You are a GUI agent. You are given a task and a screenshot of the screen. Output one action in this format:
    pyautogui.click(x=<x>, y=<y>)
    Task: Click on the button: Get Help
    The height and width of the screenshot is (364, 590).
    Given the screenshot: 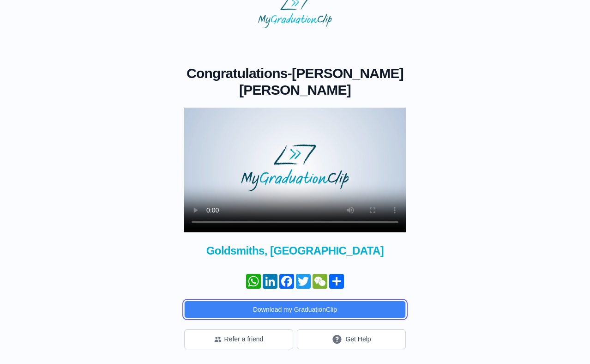 What is the action you would take?
    pyautogui.click(x=352, y=339)
    